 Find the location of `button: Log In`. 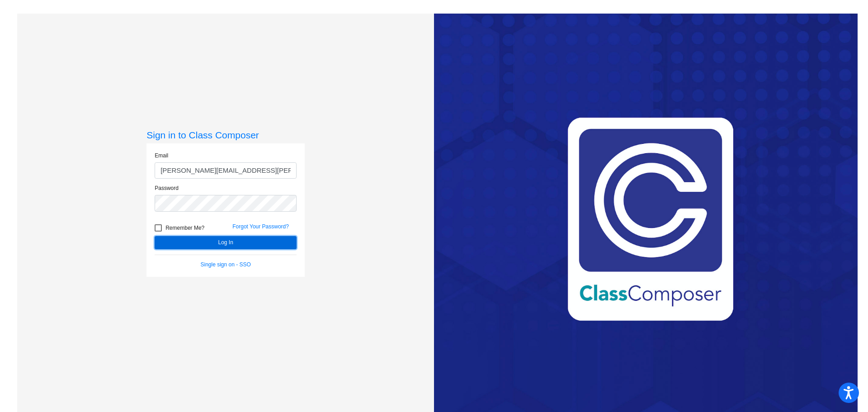

button: Log In is located at coordinates (226, 243).